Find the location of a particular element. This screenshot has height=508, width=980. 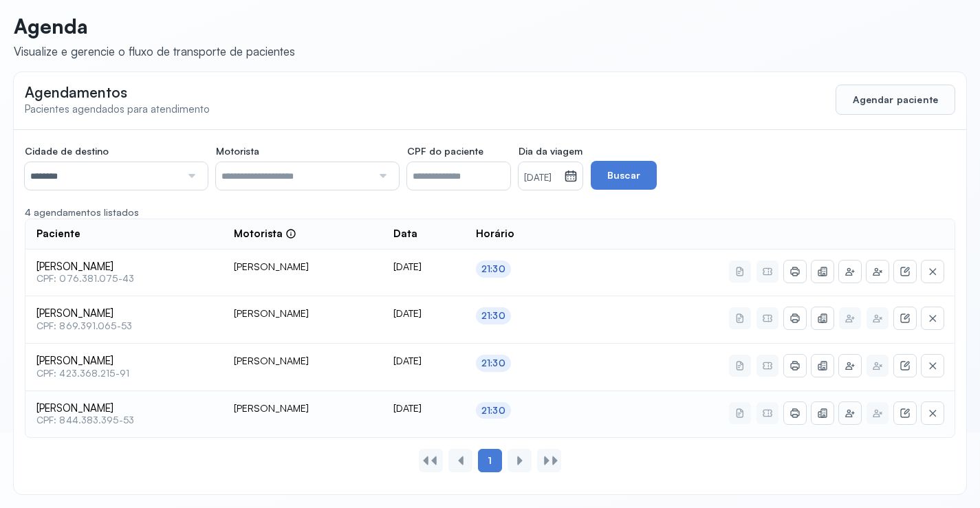

span: 1 is located at coordinates (490, 461).